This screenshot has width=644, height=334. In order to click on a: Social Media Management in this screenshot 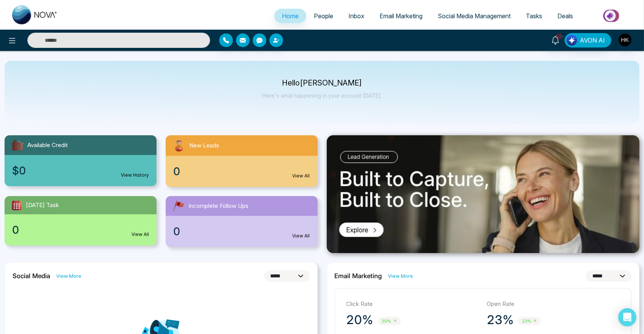, I will do `click(474, 16)`.